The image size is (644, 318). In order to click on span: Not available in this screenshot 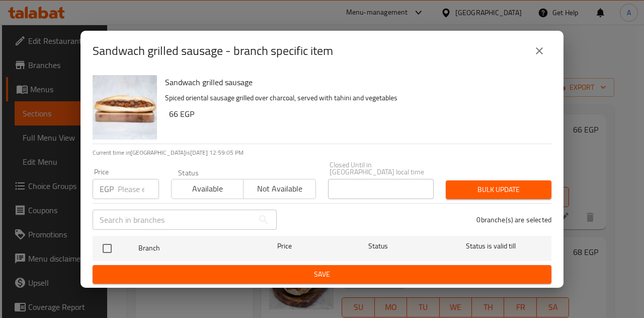, I will do `click(279, 188)`.